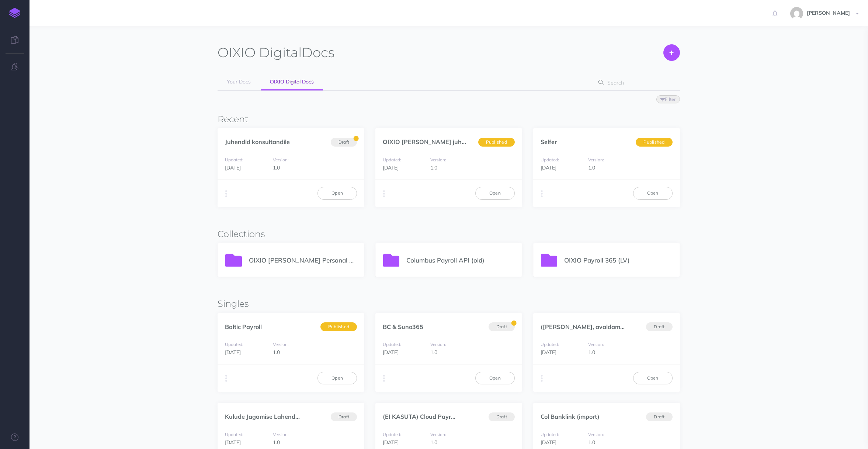 This screenshot has width=868, height=449. What do you see at coordinates (570, 416) in the screenshot?
I see `a: Col Banklink (import)` at bounding box center [570, 416].